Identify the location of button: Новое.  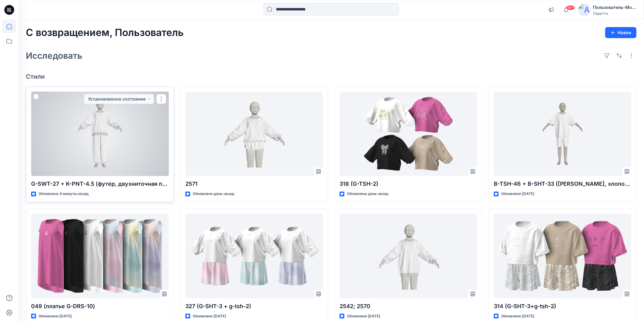
(621, 33).